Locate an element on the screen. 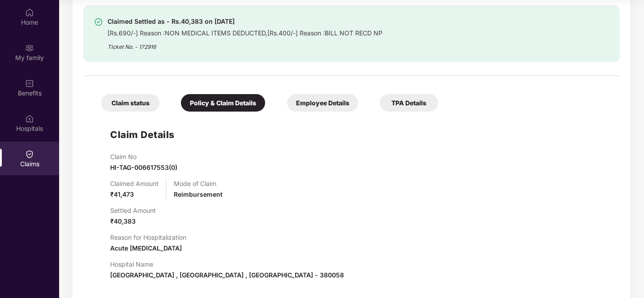 The height and width of the screenshot is (298, 644). h1: Claim Details is located at coordinates (142, 134).